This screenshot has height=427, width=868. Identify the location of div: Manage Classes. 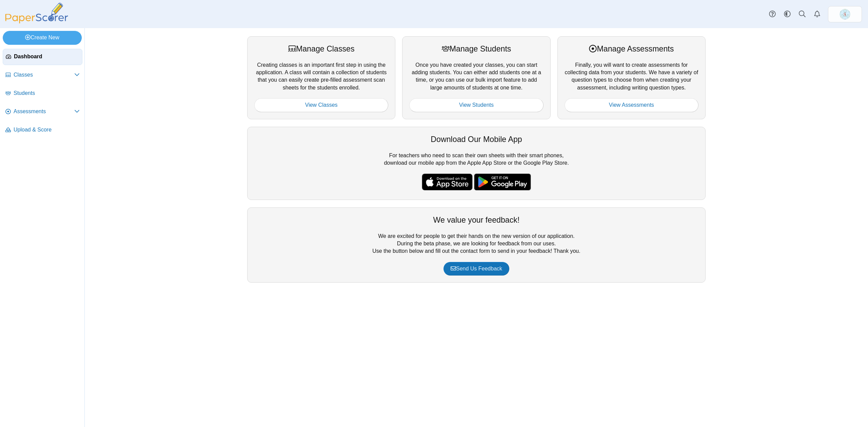
(321, 49).